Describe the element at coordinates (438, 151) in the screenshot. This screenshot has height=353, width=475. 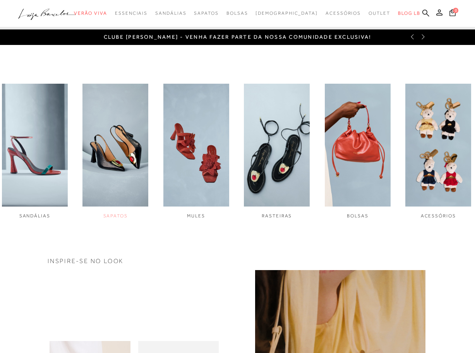
I see `div: 6 / 6` at that location.